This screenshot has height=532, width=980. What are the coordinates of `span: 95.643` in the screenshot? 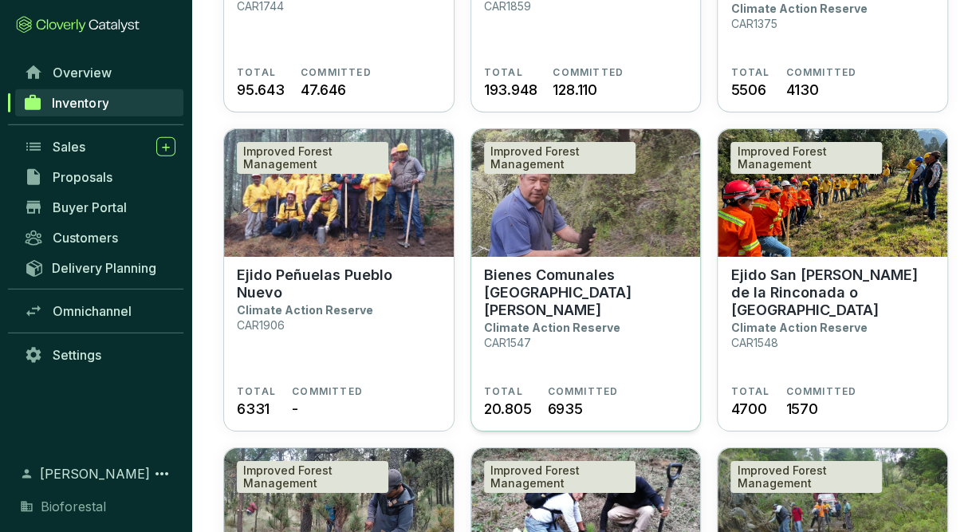 It's located at (261, 89).